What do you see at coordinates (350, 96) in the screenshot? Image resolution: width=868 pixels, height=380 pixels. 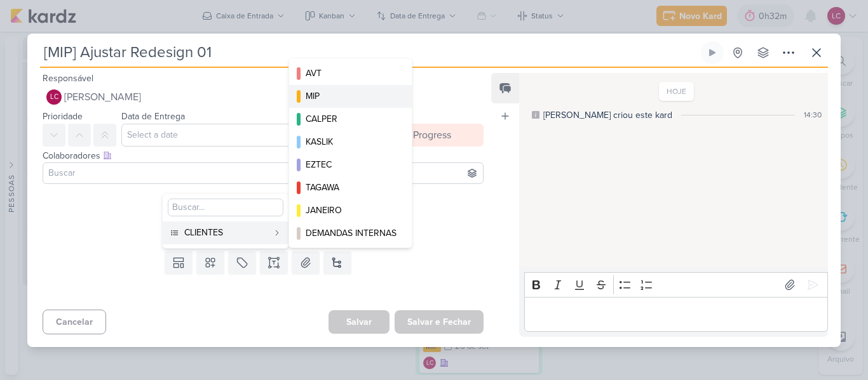 I see `button: MIP` at bounding box center [350, 96].